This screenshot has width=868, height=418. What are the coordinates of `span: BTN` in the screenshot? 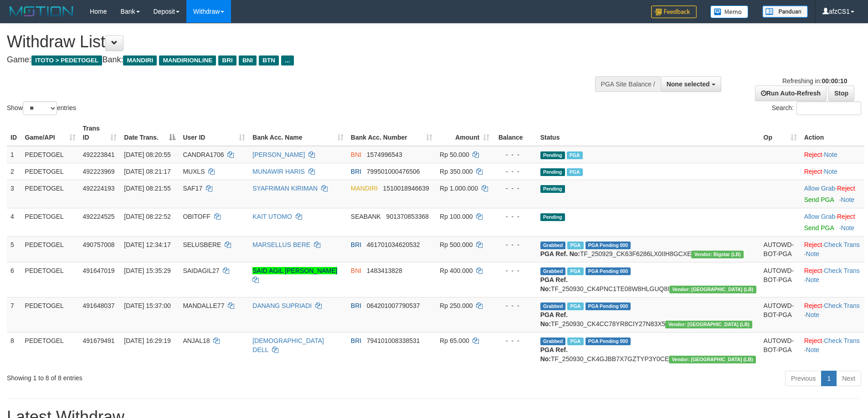 It's located at (269, 60).